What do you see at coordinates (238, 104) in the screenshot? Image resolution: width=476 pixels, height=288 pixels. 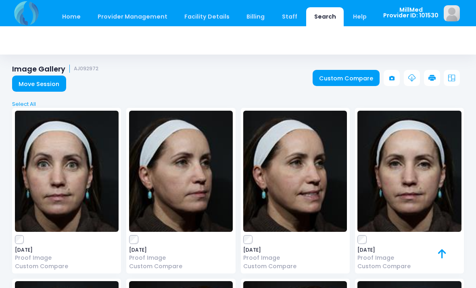 I see `a: Select All` at bounding box center [238, 104].